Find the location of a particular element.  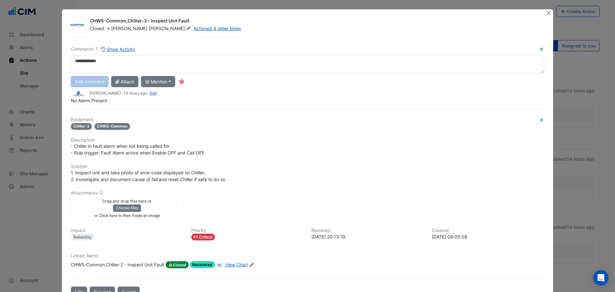

button: Attach is located at coordinates (125, 81).